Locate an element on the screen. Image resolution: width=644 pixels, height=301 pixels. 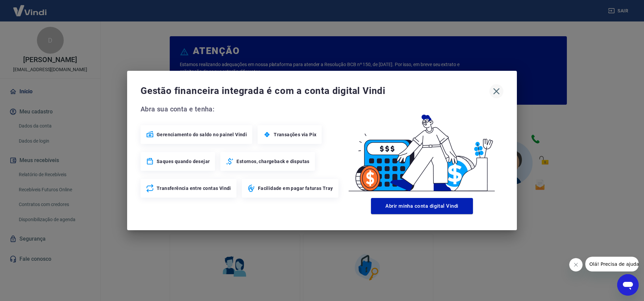
button: Abrir minha conta digital Vindi is located at coordinates (422, 206).